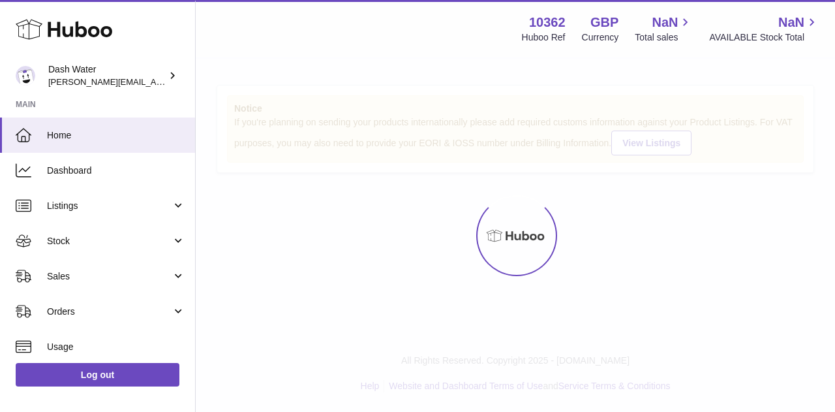  Describe the element at coordinates (547, 22) in the screenshot. I see `strong: 10362` at that location.